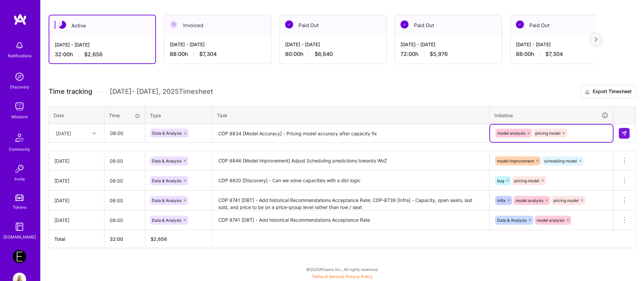  Describe the element at coordinates (333, 54) in the screenshot. I see `div: 80:00 h` at that location.